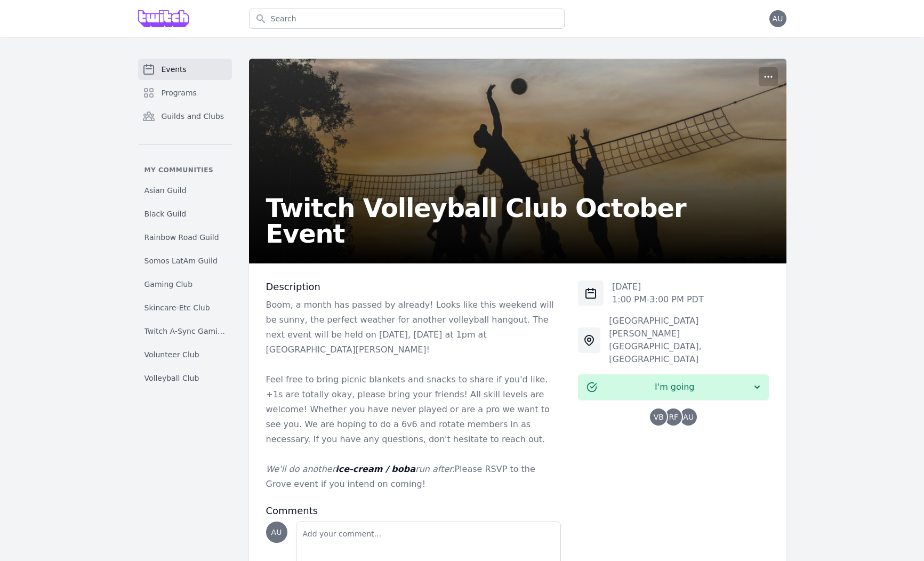  What do you see at coordinates (185, 331) in the screenshot?
I see `a: Twitch A-Sync Gaming (TAG) Club` at bounding box center [185, 331].